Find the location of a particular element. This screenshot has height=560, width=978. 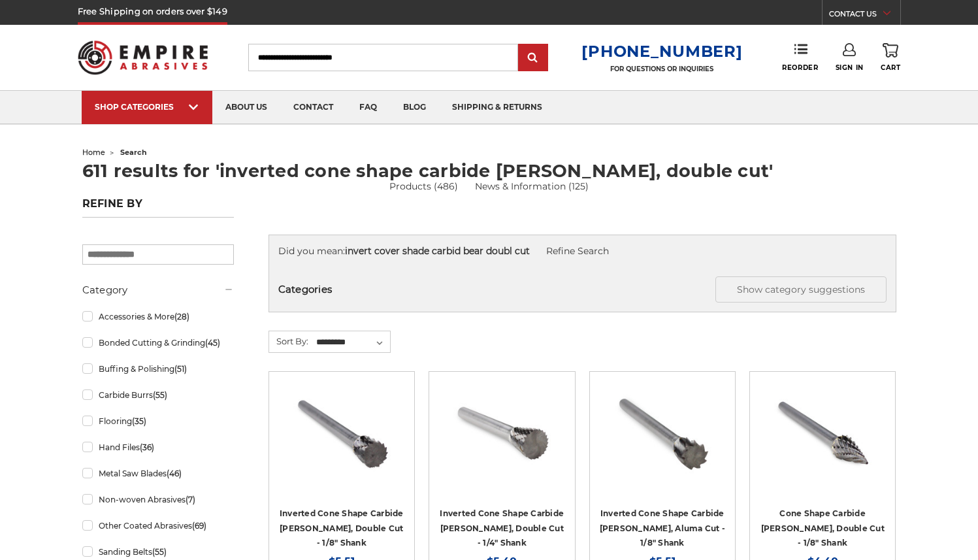

a: Products (486) is located at coordinates (423, 186).